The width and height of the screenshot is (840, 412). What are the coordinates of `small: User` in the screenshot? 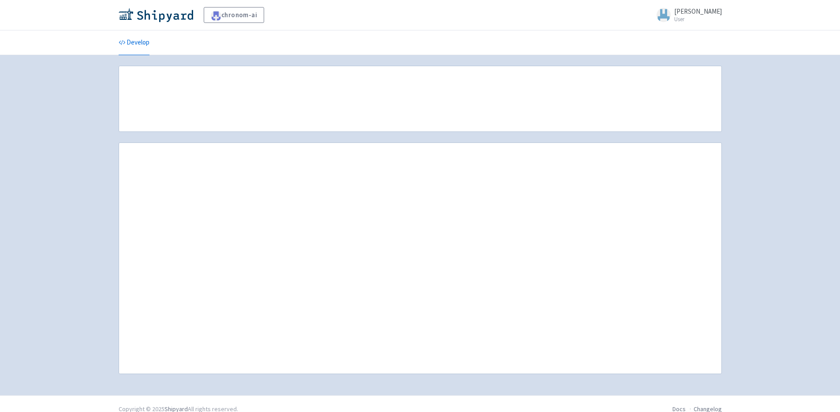 It's located at (698, 19).